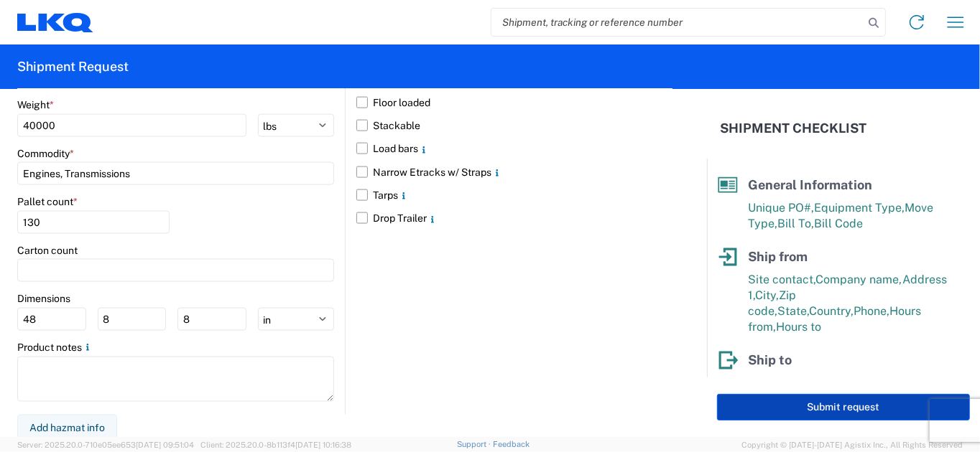 The width and height of the screenshot is (980, 452). Describe the element at coordinates (212, 320) in the screenshot. I see `input: H` at that location.